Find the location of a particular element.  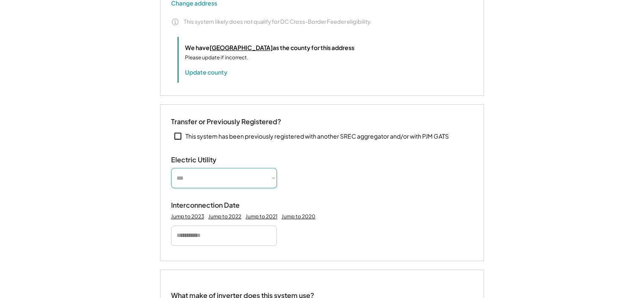

div: Interconnection Date is located at coordinates (213, 205).